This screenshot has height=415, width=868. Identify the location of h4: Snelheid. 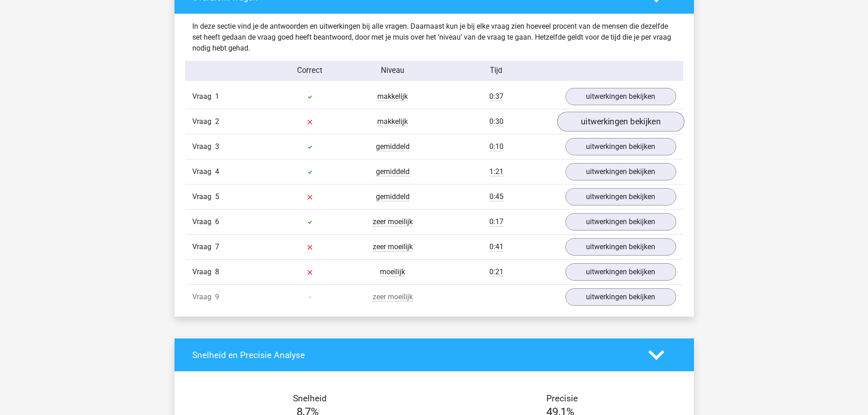
(310, 399).